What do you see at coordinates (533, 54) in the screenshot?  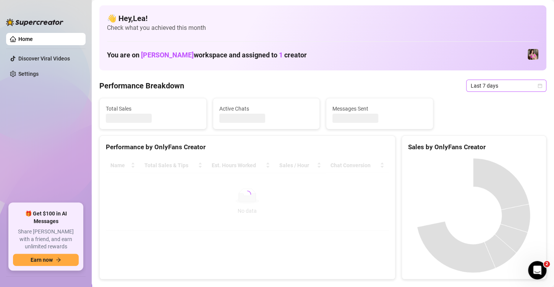 I see `img: Nanner` at bounding box center [533, 54].